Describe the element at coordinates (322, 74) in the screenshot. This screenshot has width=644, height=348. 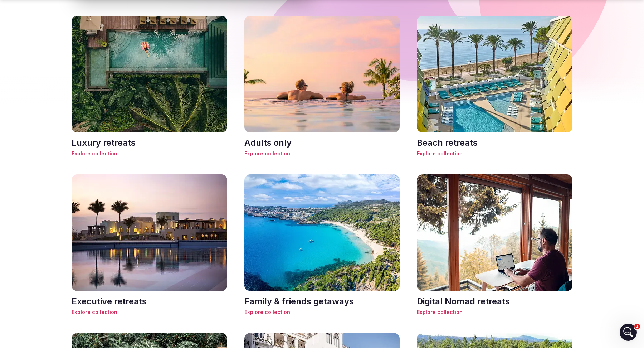
I see `img: Adults only` at that location.